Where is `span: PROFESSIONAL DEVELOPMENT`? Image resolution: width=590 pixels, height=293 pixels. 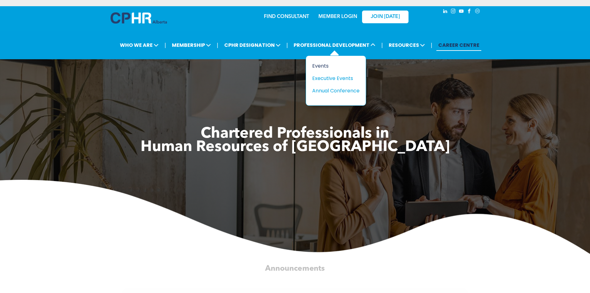 span: PROFESSIONAL DEVELOPMENT is located at coordinates (334, 45).